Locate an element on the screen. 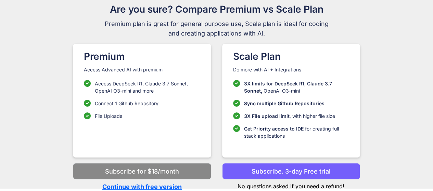 The height and width of the screenshot is (191, 433). button: Subscribe. 3-day Free trial is located at coordinates (291, 172).